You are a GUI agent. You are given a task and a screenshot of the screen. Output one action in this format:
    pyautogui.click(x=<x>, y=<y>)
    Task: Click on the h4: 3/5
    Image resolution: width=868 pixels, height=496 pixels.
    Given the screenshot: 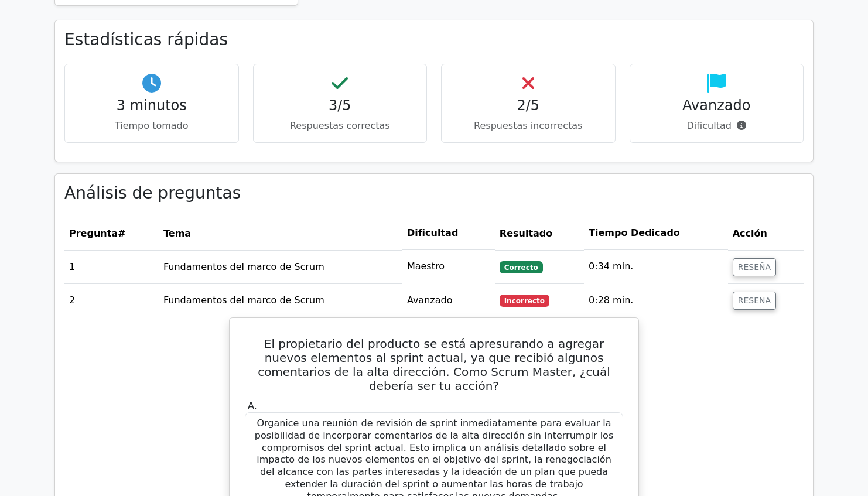 What is the action you would take?
    pyautogui.click(x=340, y=106)
    